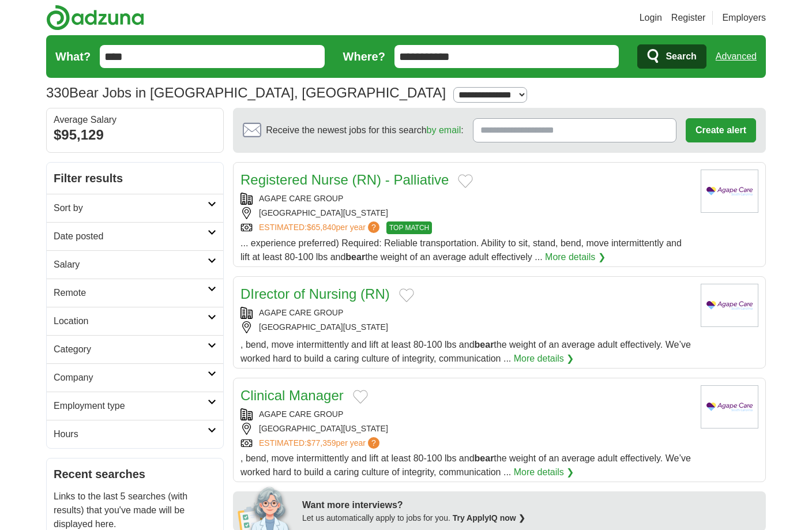 The image size is (812, 530). Describe the element at coordinates (72, 57) in the screenshot. I see `label: What?` at that location.